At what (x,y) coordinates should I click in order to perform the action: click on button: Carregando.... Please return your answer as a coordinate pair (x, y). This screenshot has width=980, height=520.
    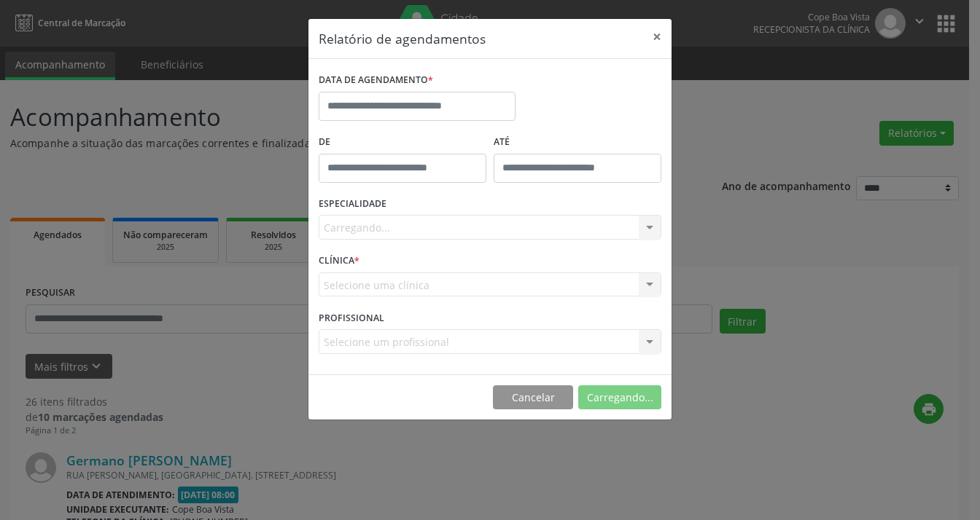
    Looking at the image, I should click on (620, 398).